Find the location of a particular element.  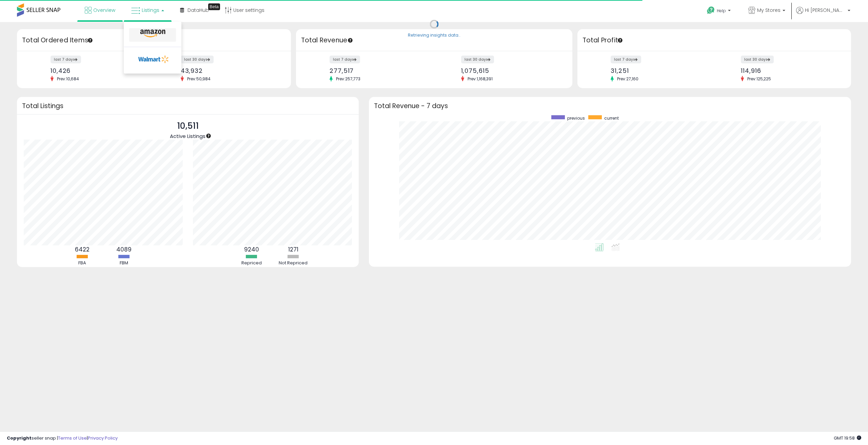

span: DataHub is located at coordinates (198, 10).